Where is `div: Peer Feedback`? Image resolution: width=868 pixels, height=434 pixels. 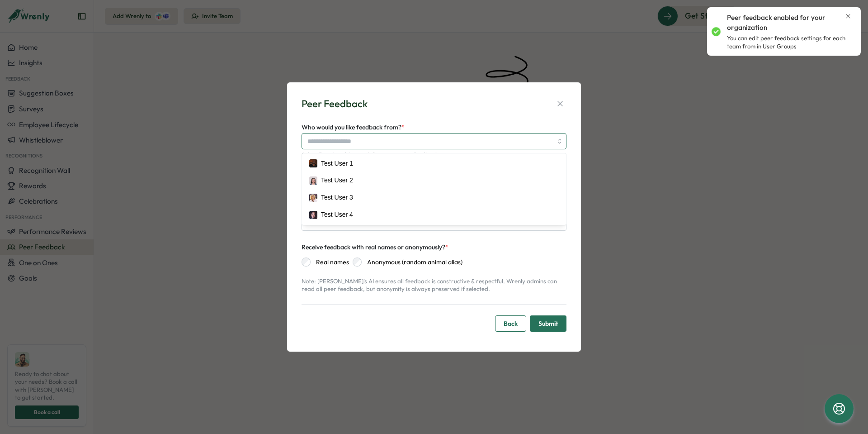
div: Peer Feedback is located at coordinates (335, 103).